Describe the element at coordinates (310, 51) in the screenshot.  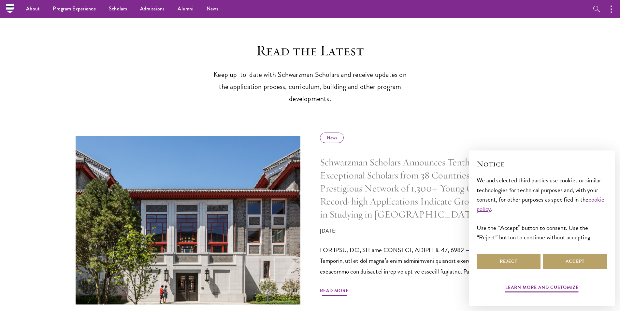
I see `h3: Read the Latest` at that location.